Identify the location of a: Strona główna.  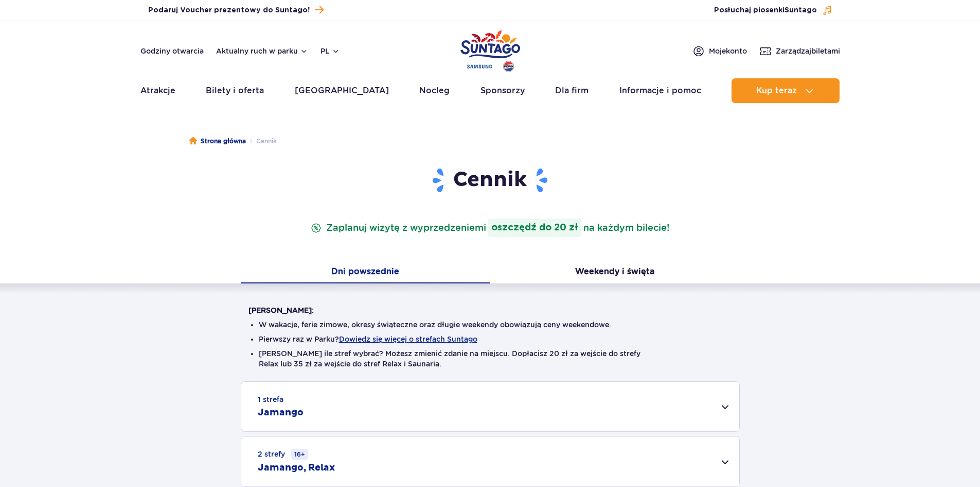
(218, 141).